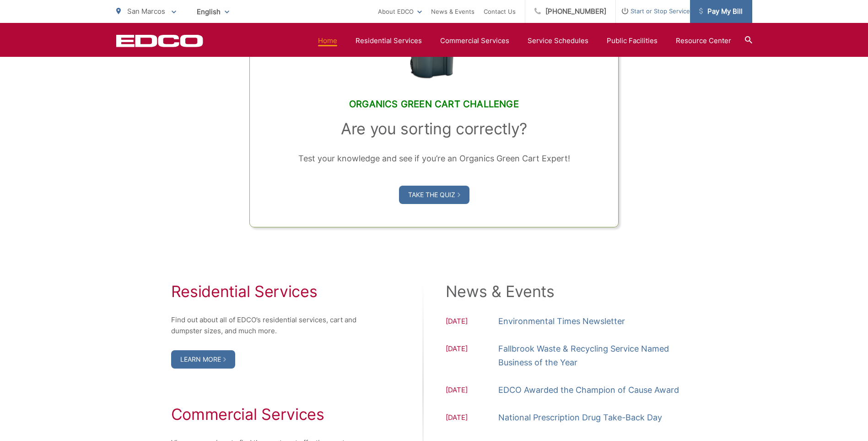 The image size is (868, 441). Describe the element at coordinates (434, 129) in the screenshot. I see `h3: Are you sorting correctly?` at that location.